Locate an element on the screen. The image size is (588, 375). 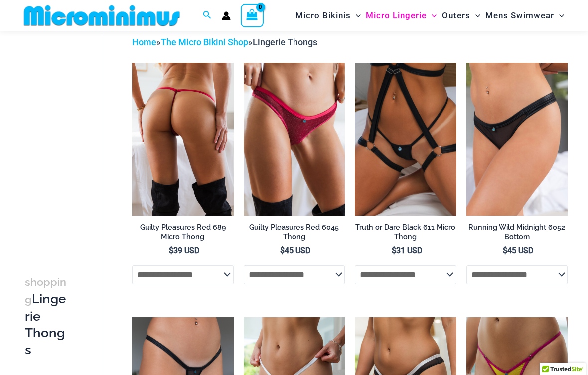
a: Home is located at coordinates (144, 42).